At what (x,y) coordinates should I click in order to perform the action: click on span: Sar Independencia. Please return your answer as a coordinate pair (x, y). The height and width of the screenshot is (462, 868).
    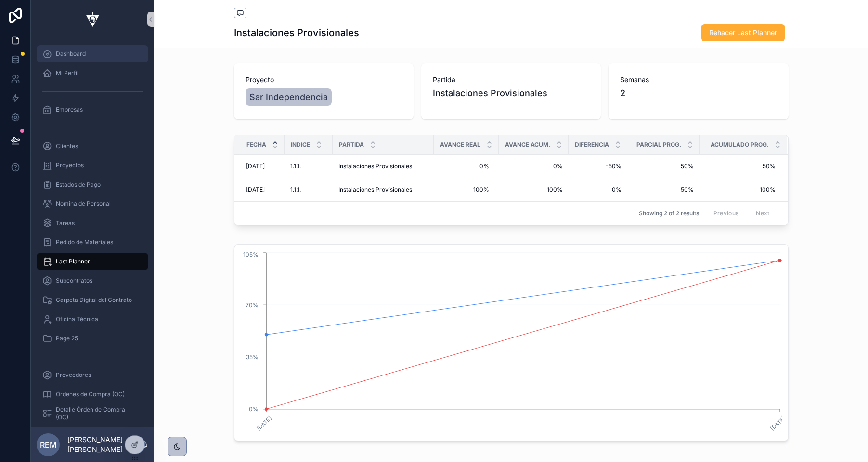
    Looking at the image, I should click on (288, 97).